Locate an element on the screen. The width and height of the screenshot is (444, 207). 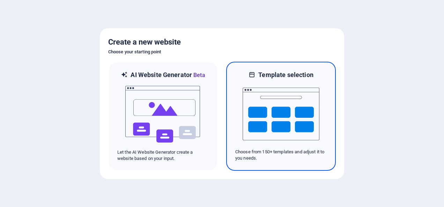
h6: Choose your starting point is located at coordinates (222, 52).